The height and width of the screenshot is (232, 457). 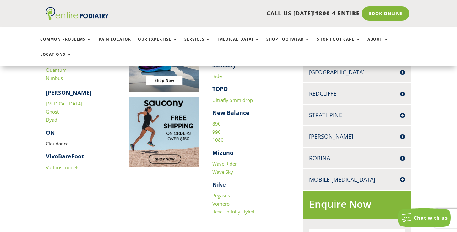 I want to click on a: 890, so click(x=217, y=124).